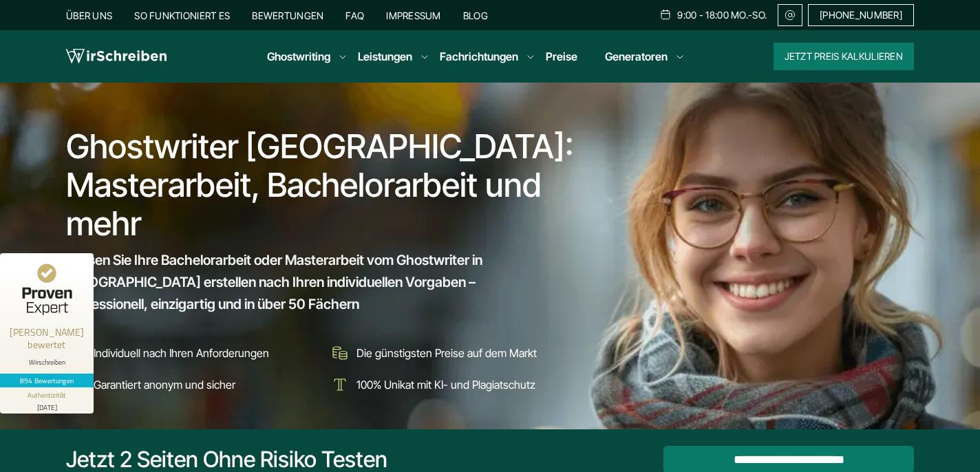  I want to click on img: Die günstigsten Preise auf dem Markt, so click(340, 353).